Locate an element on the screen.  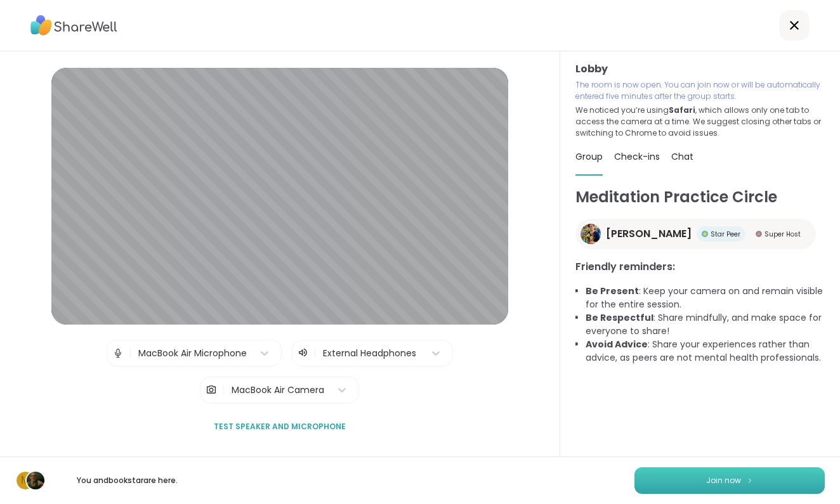
img: Nicholas is located at coordinates (591, 235).